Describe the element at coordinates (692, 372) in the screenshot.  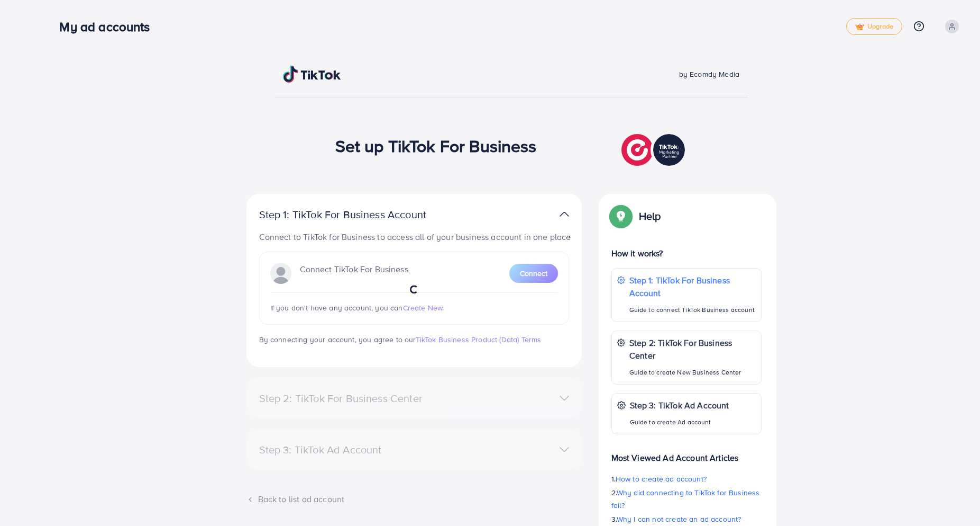
I see `p: Guide to create New Business Center` at that location.